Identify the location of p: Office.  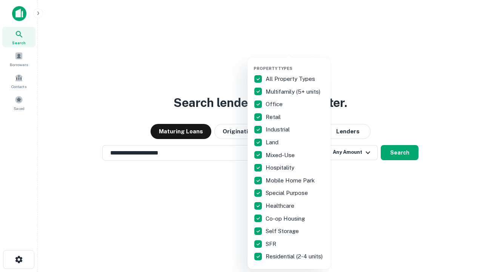
(275, 104).